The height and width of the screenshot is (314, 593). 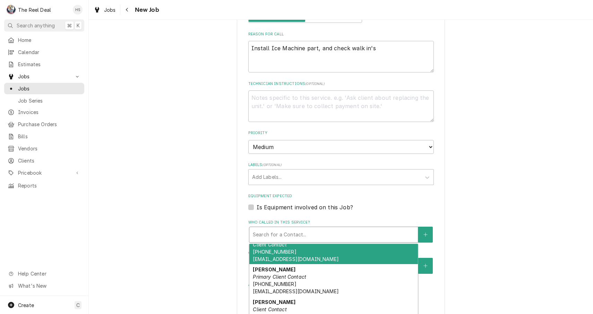 I want to click on span: New Job, so click(x=146, y=10).